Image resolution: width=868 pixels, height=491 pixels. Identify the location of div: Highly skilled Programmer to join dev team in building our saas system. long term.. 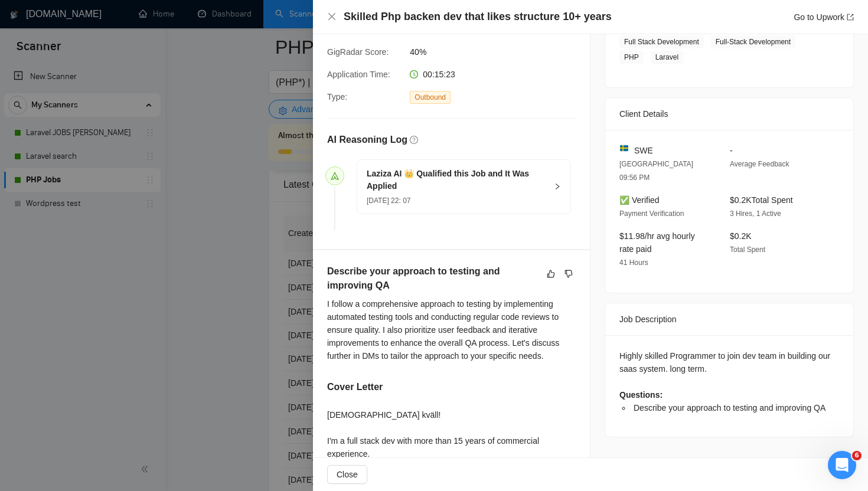
(729, 382).